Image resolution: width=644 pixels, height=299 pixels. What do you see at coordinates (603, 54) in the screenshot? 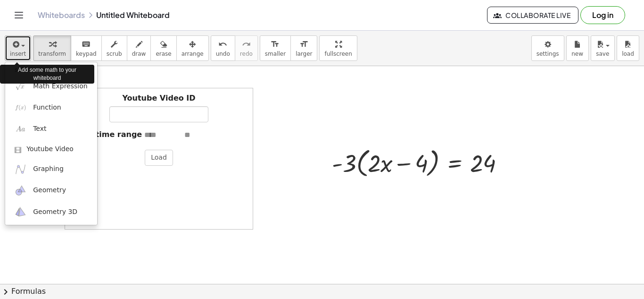
I see `span: save` at bounding box center [603, 54].